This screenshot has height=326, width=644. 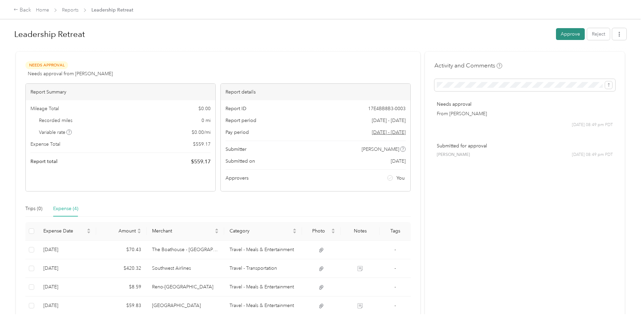 I want to click on span: Leadership Retreat, so click(x=113, y=10).